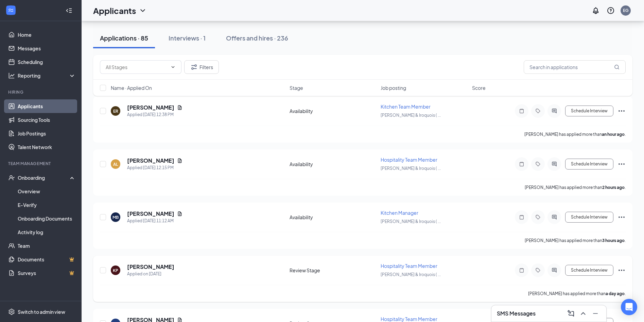  Describe the element at coordinates (596, 11) in the screenshot. I see `svg: Notifications` at that location.